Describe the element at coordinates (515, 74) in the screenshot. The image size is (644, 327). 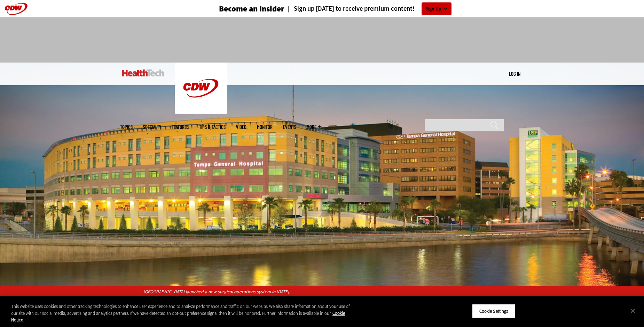
I see `div: User menu` at that location.